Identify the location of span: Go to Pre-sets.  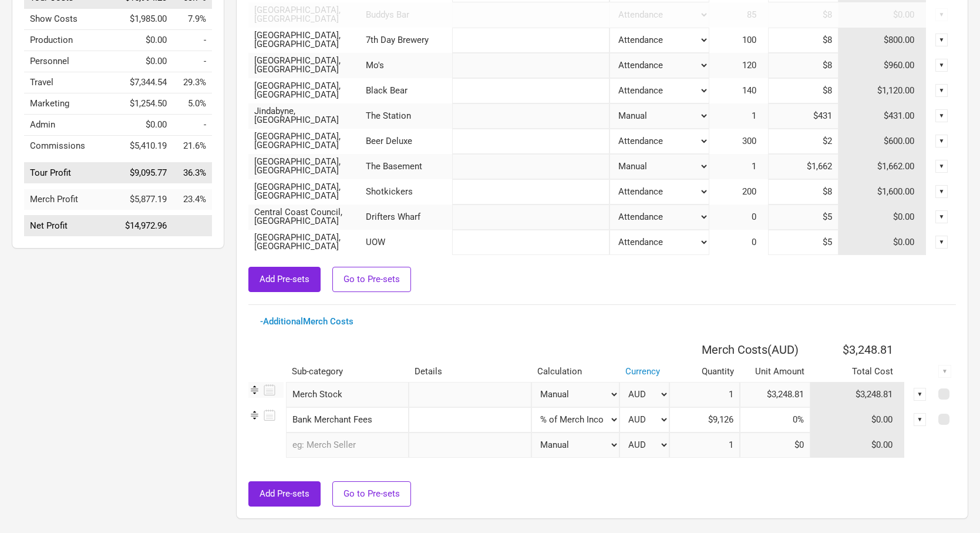
(372, 493).